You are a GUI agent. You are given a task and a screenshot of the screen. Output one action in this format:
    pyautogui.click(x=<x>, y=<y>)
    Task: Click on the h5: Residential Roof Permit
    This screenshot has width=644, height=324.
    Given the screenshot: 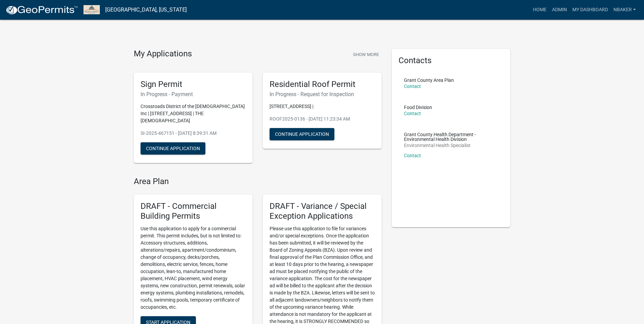 What is the action you would take?
    pyautogui.click(x=322, y=84)
    